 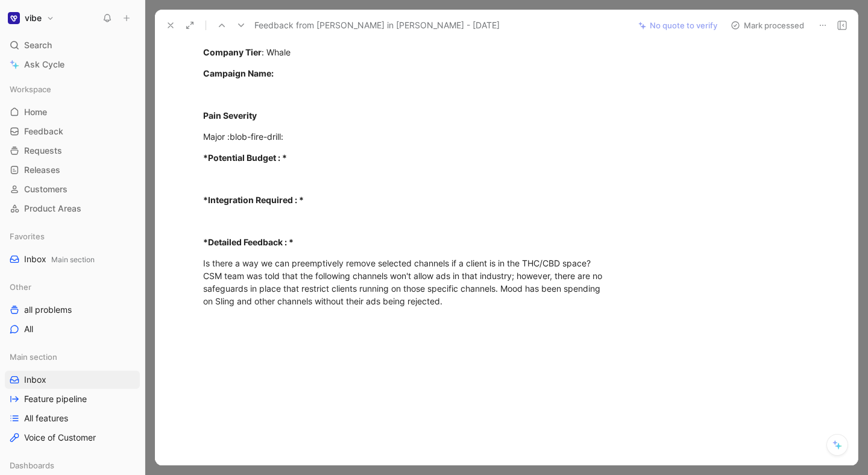 I want to click on button: No quote to verify, so click(x=678, y=25).